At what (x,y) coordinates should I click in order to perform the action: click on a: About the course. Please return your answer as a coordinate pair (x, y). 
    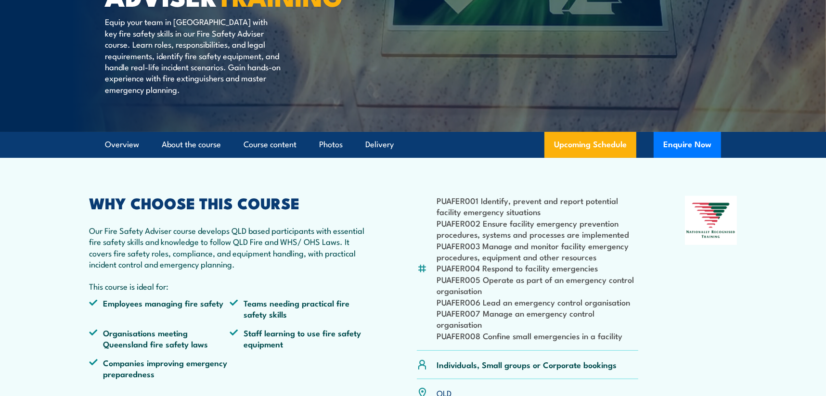
    Looking at the image, I should click on (191, 144).